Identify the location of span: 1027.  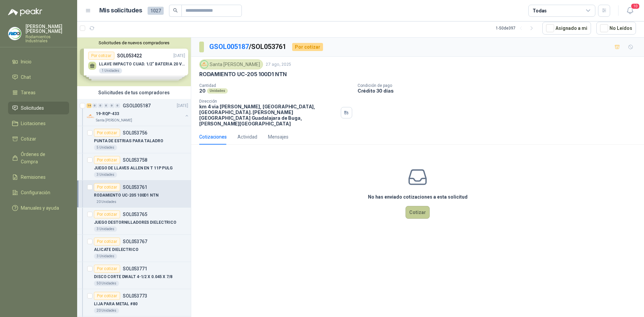
(156, 11).